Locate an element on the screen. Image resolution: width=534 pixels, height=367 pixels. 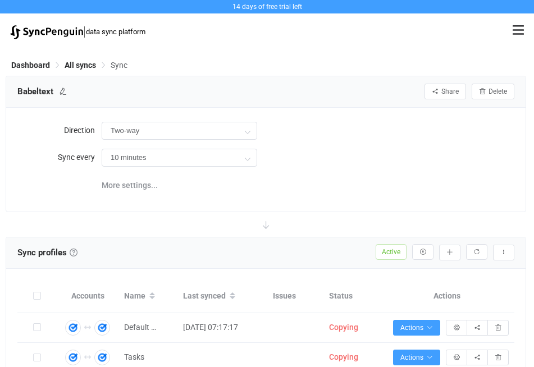
span: Sync is located at coordinates (119, 65).